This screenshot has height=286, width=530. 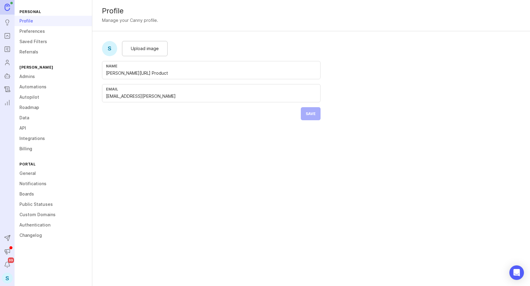 What do you see at coordinates (53, 173) in the screenshot?
I see `a: General` at bounding box center [53, 173].